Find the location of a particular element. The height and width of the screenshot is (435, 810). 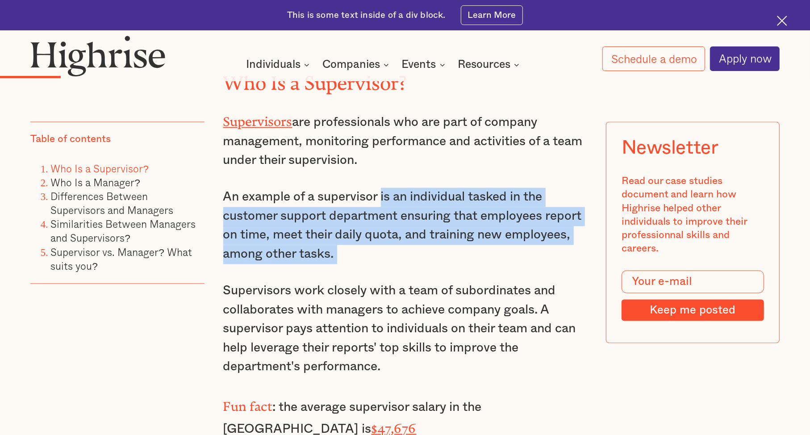

input: Your e-mail is located at coordinates (692, 281).